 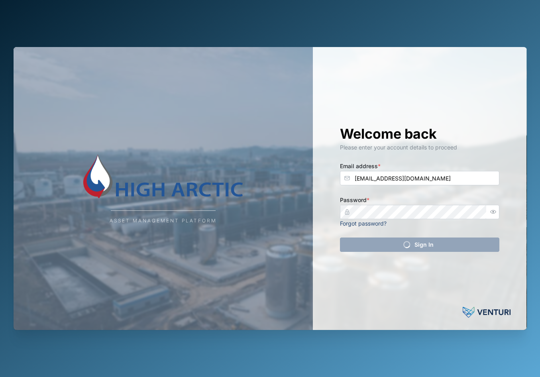 I want to click on img: Venturi, so click(x=487, y=312).